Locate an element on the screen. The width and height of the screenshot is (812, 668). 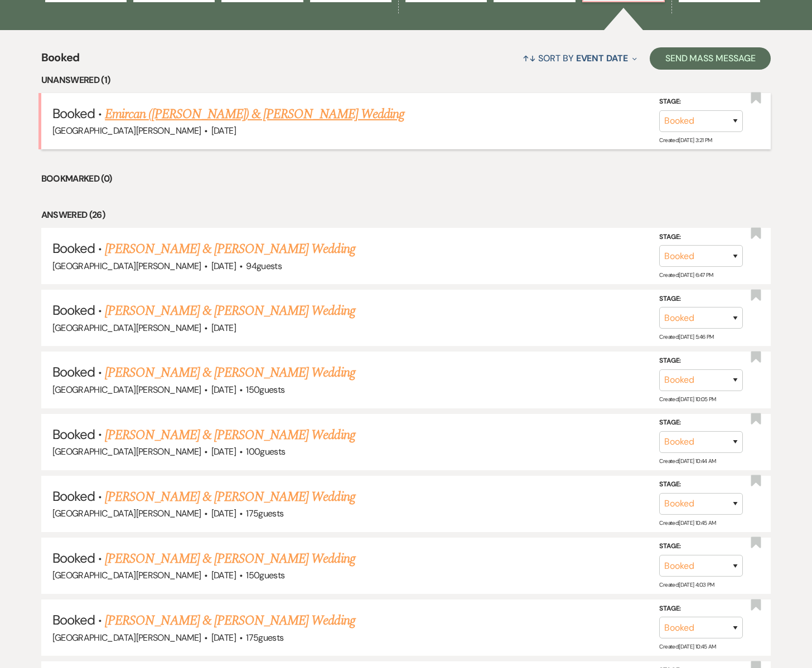
li: Unanswered (1) is located at coordinates (406, 80).